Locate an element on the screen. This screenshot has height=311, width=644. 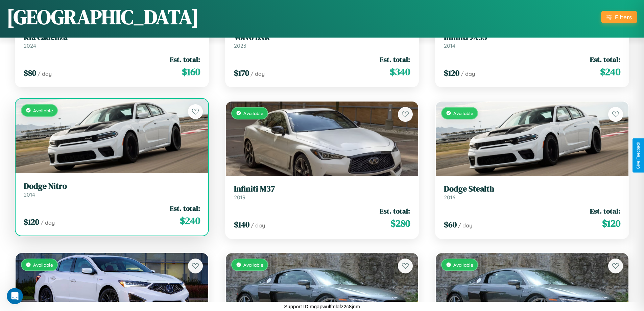
span: $ 340 is located at coordinates (400, 72).